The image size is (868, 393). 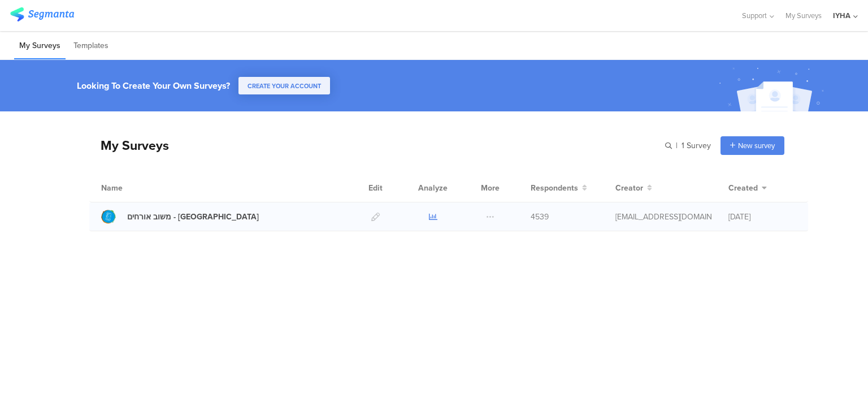 What do you see at coordinates (284, 85) in the screenshot?
I see `button: CREATE YOUR ACCOUNT` at bounding box center [284, 85].